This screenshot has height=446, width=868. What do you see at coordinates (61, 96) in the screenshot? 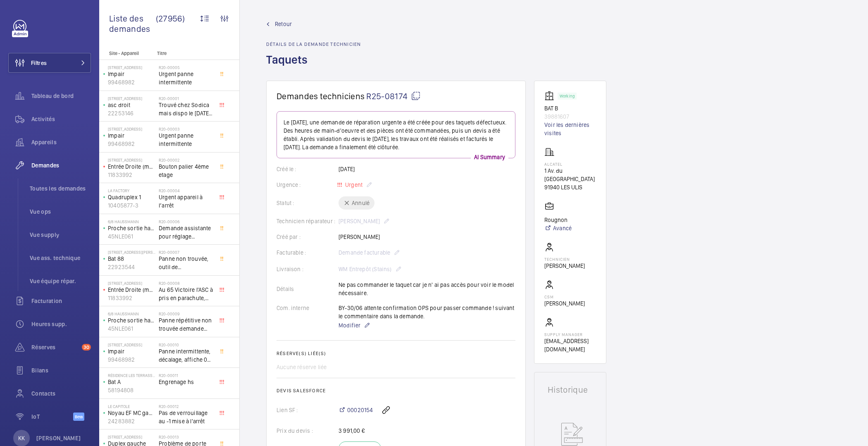
I see `span: Tableau de bord` at bounding box center [61, 96].